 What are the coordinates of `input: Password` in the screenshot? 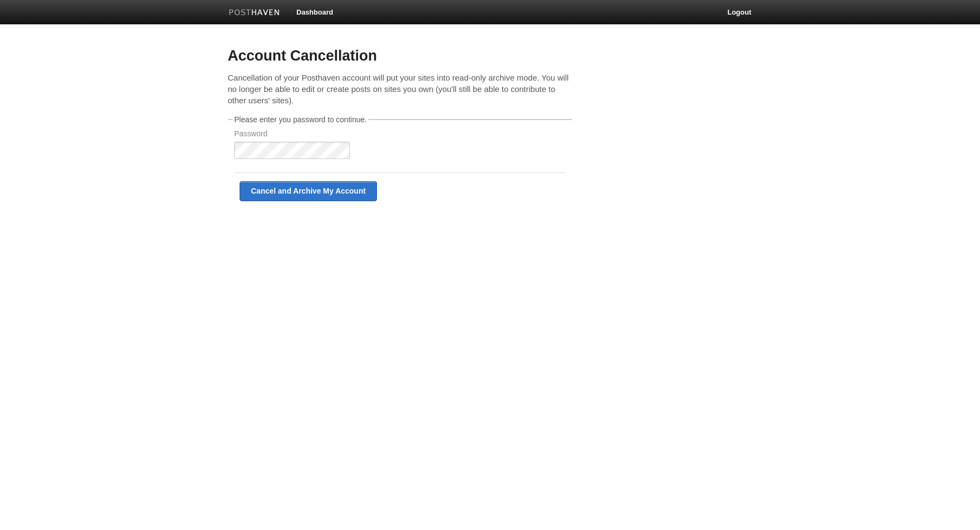 It's located at (292, 150).